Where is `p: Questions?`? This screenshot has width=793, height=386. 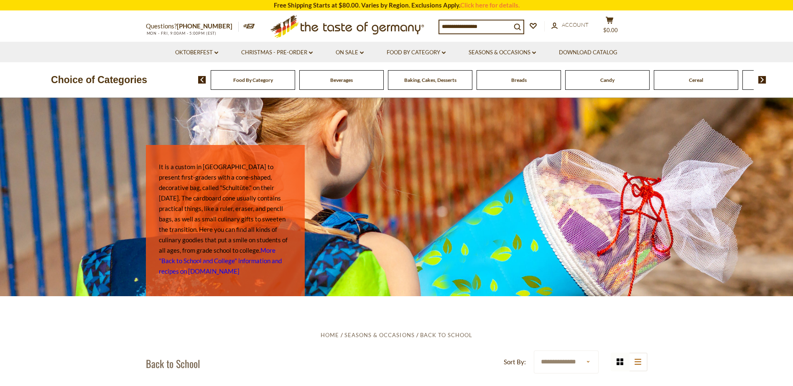 p: Questions? is located at coordinates (192, 26).